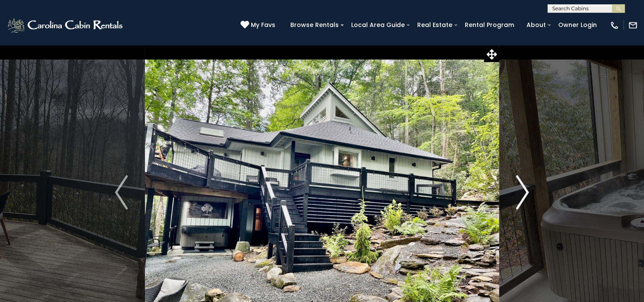 The height and width of the screenshot is (302, 644). What do you see at coordinates (314, 25) in the screenshot?
I see `a: Browse Rentals` at bounding box center [314, 25].